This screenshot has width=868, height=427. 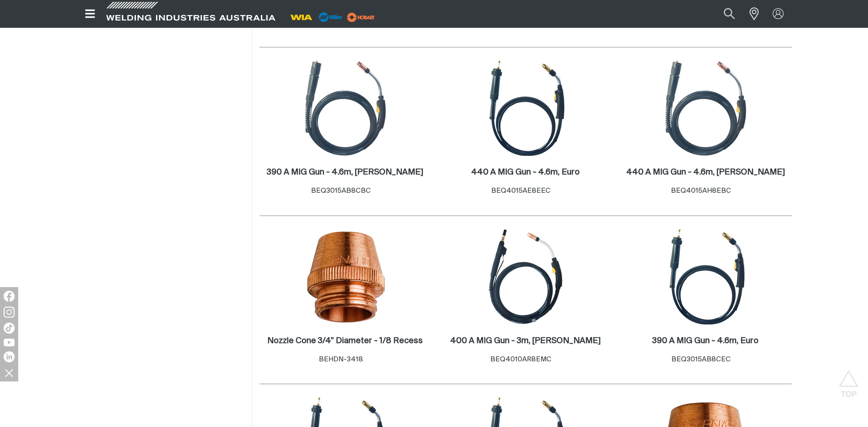 What do you see at coordinates (346, 277) in the screenshot?
I see `img: Nozzle Cone 3/4” Diameter - 1/8 Recess` at bounding box center [346, 277].